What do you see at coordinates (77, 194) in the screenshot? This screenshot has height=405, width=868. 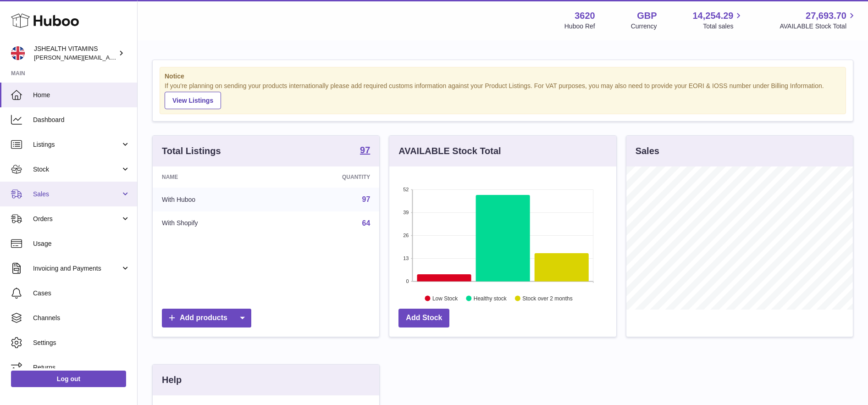 I see `span: Sales` at bounding box center [77, 194].